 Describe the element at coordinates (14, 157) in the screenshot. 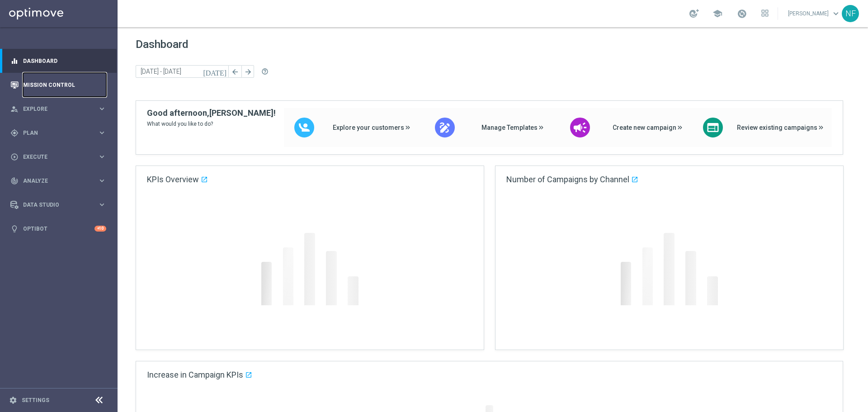

I see `i: play_circle_outline` at that location.